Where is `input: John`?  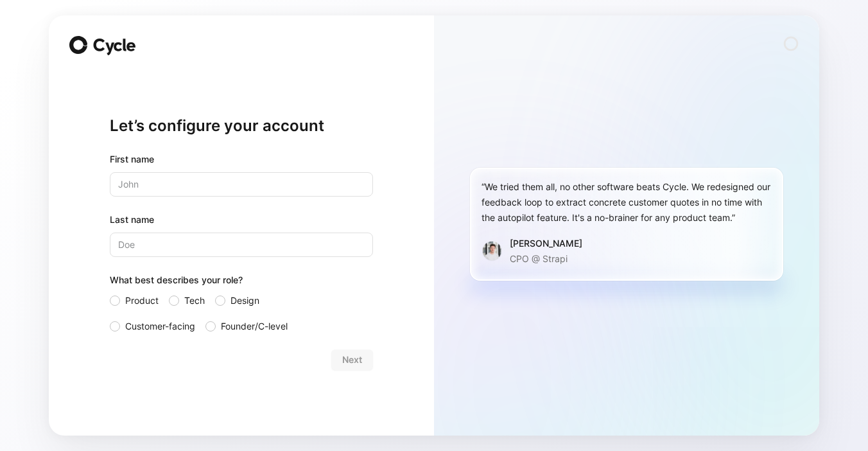 input: John is located at coordinates (241, 185).